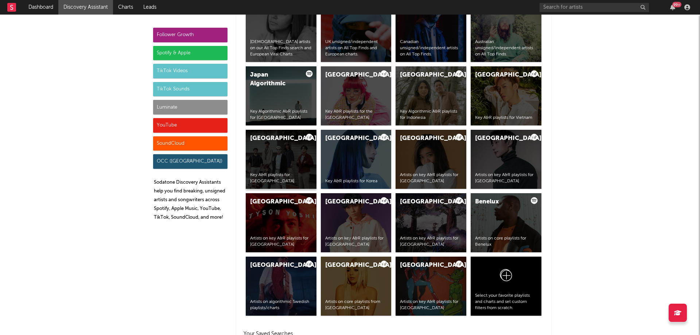 The image size is (700, 335). Describe the element at coordinates (506, 223) in the screenshot. I see `a: BeneluxArtists on core playlists for Benelux` at that location.